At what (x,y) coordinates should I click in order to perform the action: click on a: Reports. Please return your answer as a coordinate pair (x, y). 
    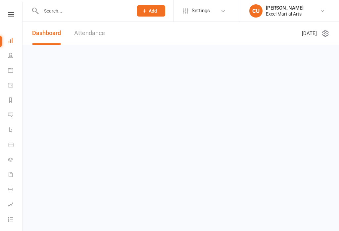
    Looking at the image, I should click on (15, 101).